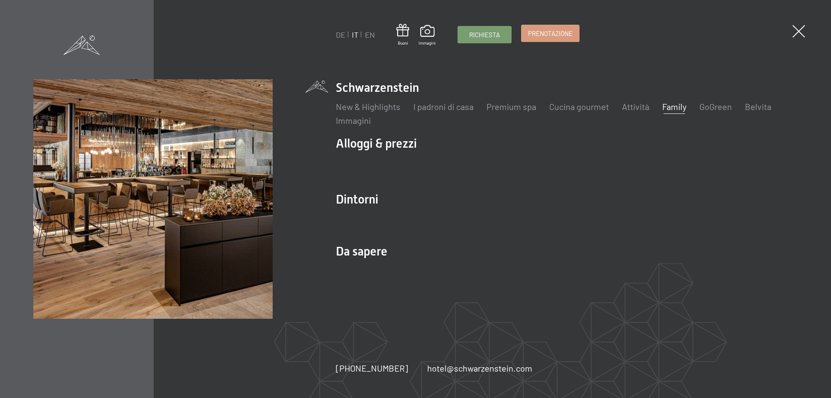  What do you see at coordinates (402, 43) in the screenshot?
I see `span: Buoni` at bounding box center [402, 43].